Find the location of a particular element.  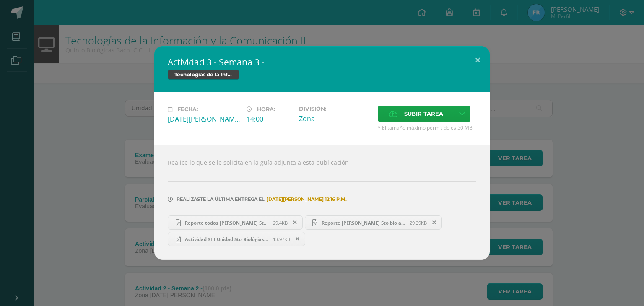

span: Subir tarea is located at coordinates (424, 114).